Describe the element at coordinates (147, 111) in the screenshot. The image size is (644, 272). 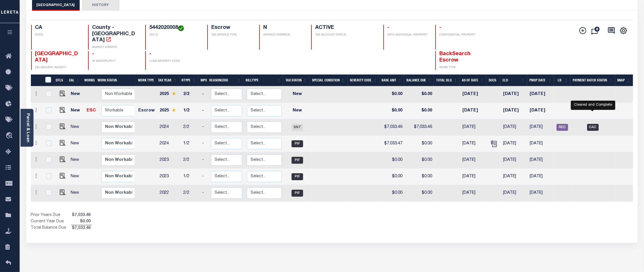
I see `td: Escrow` at that location.